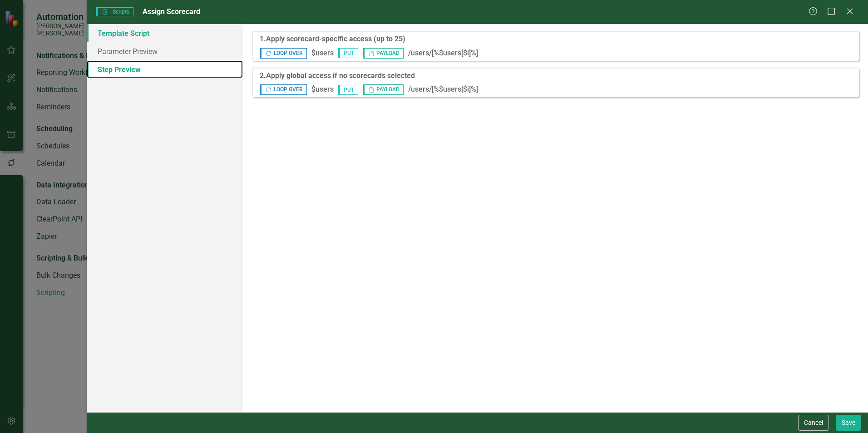  What do you see at coordinates (849, 423) in the screenshot?
I see `button: Save` at bounding box center [849, 423].